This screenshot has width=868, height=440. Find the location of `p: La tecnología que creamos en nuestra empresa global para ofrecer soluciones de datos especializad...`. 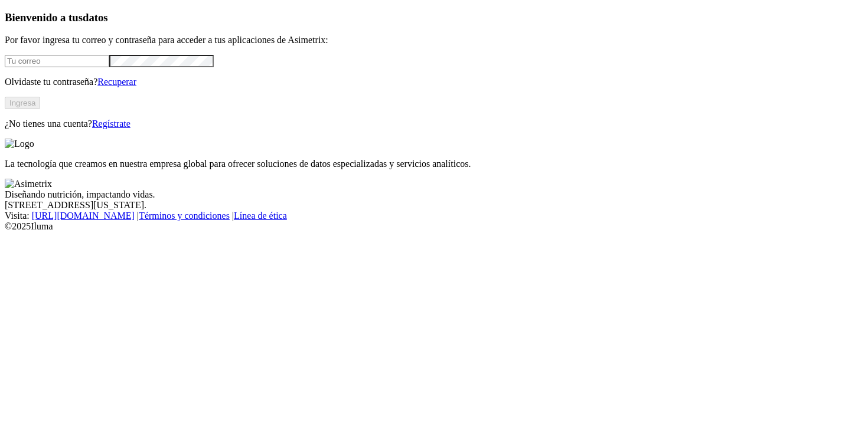

p: La tecnología que creamos en nuestra empresa global para ofrecer soluciones de datos especializad... is located at coordinates (434, 164).